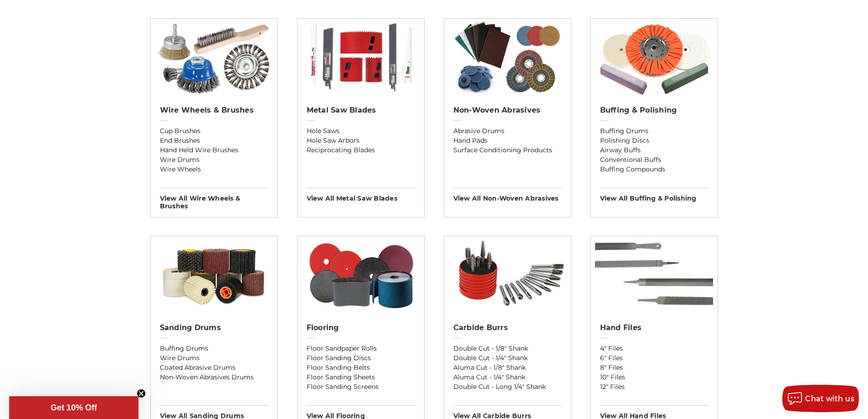  What do you see at coordinates (654, 169) in the screenshot?
I see `a: Buffing Compounds` at bounding box center [654, 169].